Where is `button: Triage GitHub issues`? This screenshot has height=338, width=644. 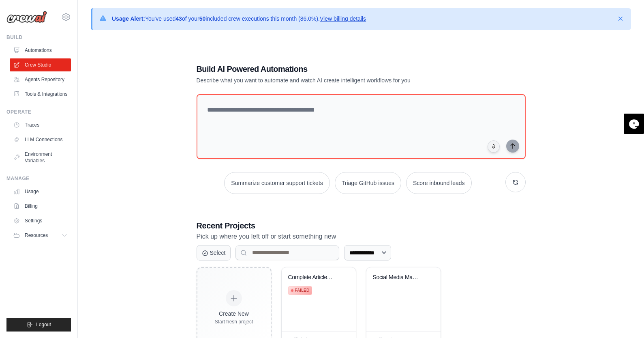
button: Triage GitHub issues is located at coordinates (368, 183).